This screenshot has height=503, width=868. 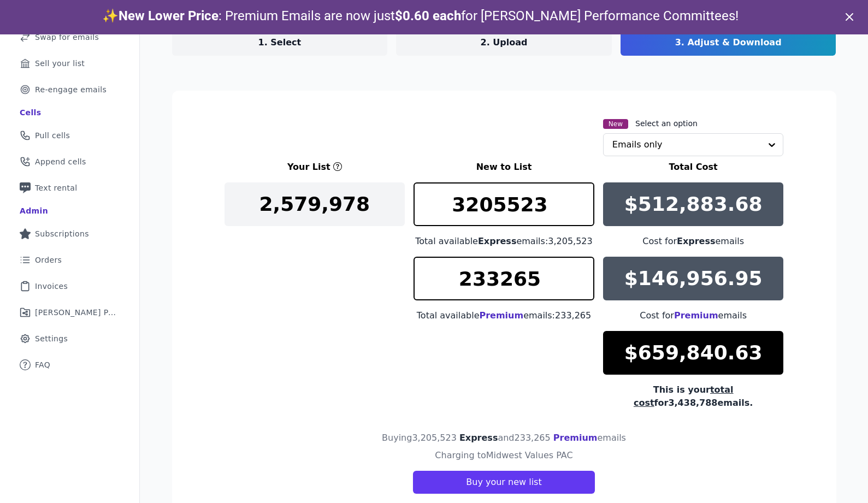 I want to click on a: Pull cells, so click(x=69, y=136).